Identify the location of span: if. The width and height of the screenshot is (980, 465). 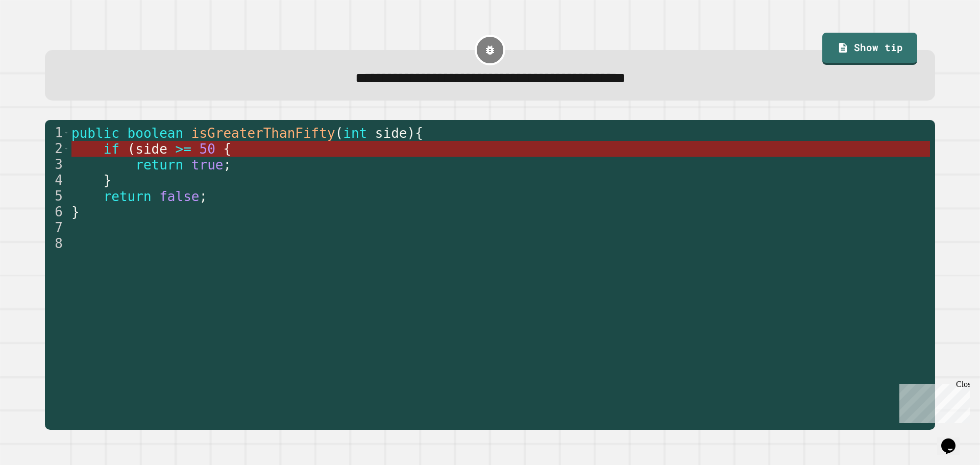
(111, 149).